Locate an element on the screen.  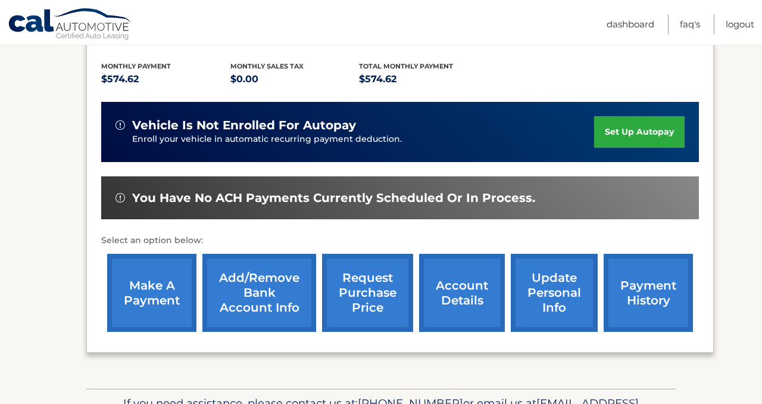
a: account details is located at coordinates (462, 292).